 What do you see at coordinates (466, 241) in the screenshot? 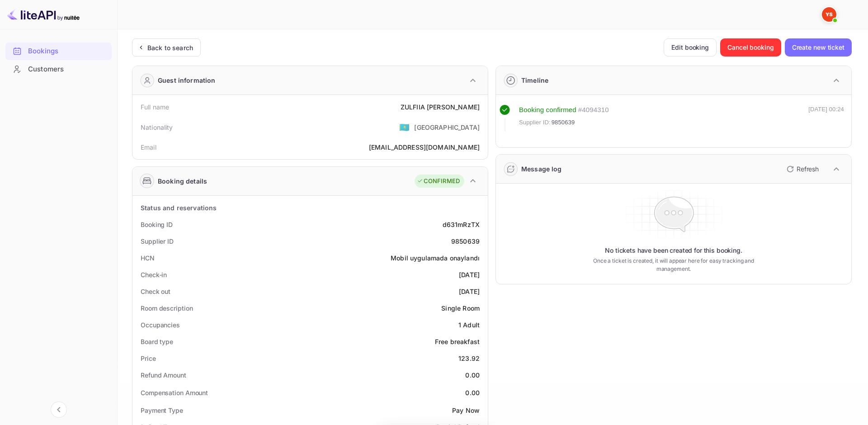
I see `div: 9850639` at bounding box center [466, 241].